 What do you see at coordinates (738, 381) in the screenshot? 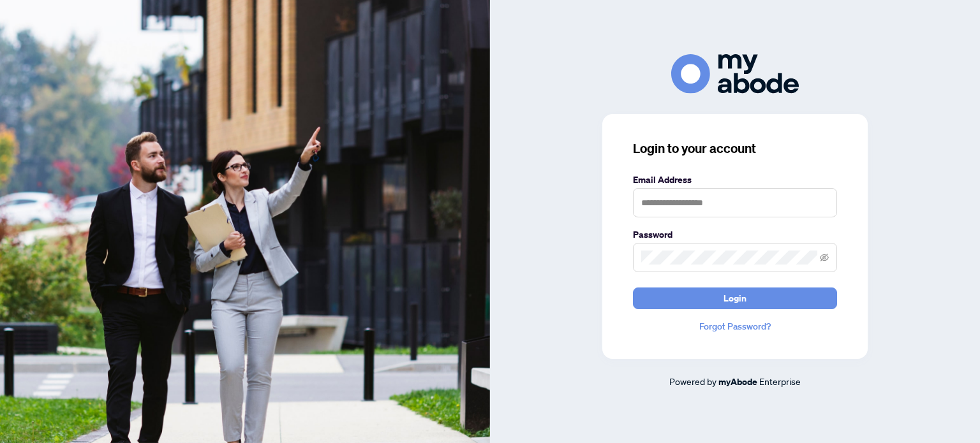
I see `a: myAbode` at bounding box center [738, 381].